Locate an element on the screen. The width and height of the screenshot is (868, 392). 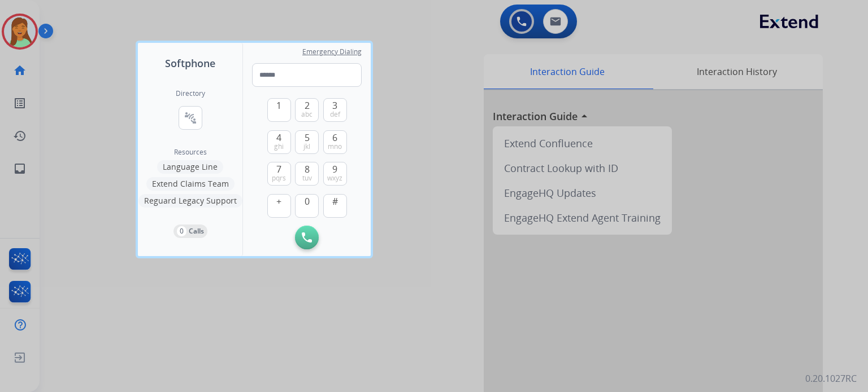
button: 0Calls is located at coordinates (191, 231).